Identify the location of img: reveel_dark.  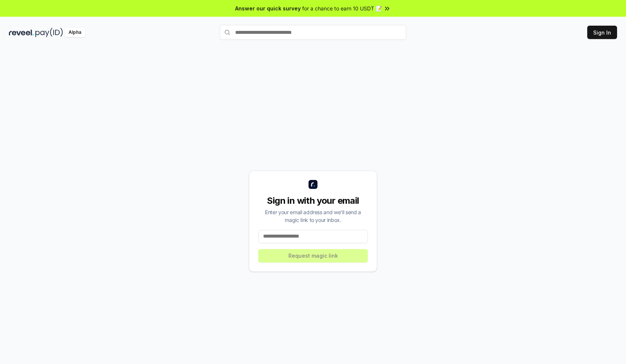
(21, 32).